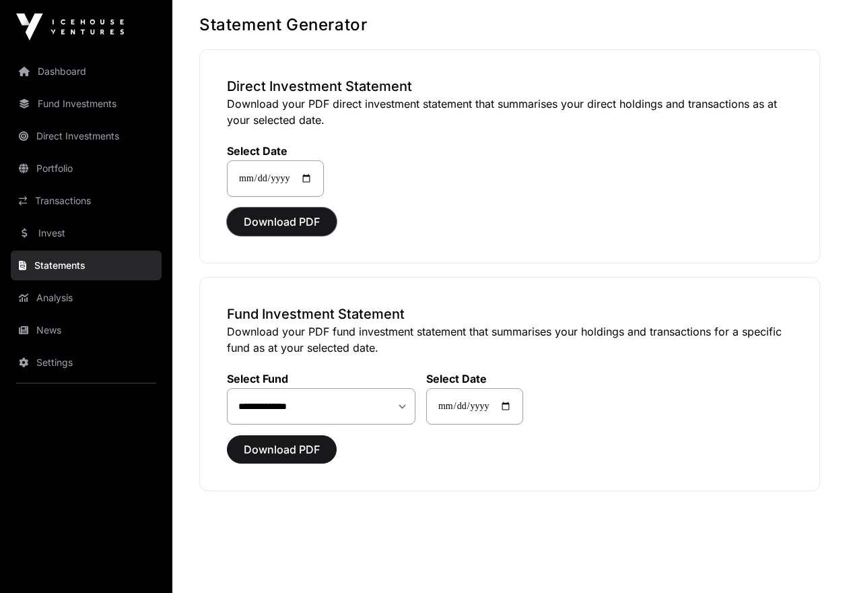 The height and width of the screenshot is (593, 847). I want to click on a: Settings, so click(86, 362).